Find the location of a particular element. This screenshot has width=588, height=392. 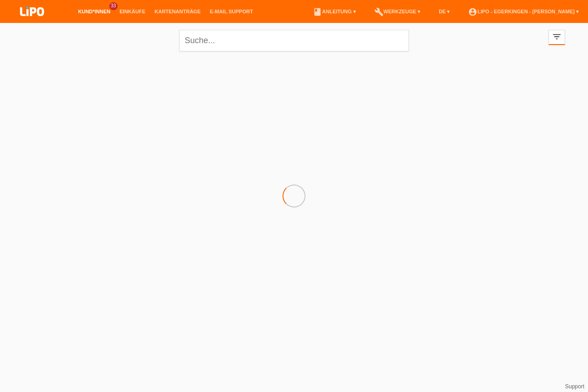

input: Suche... is located at coordinates (294, 40).